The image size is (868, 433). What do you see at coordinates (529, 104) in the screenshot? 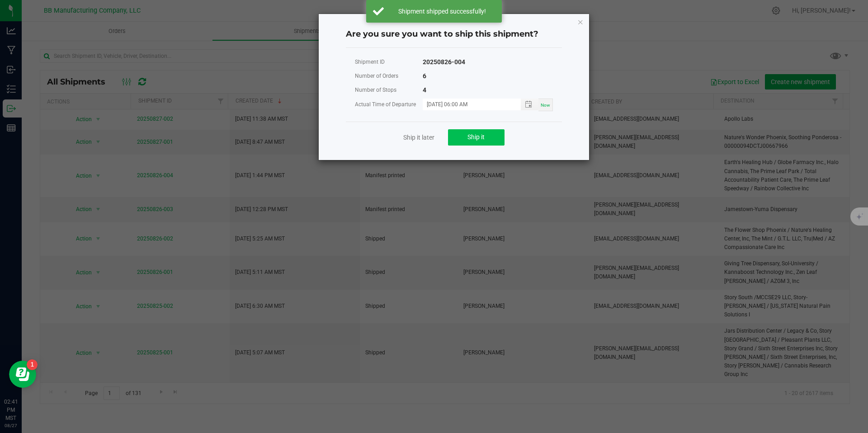
I see `span: Toggle popup` at bounding box center [529, 104].